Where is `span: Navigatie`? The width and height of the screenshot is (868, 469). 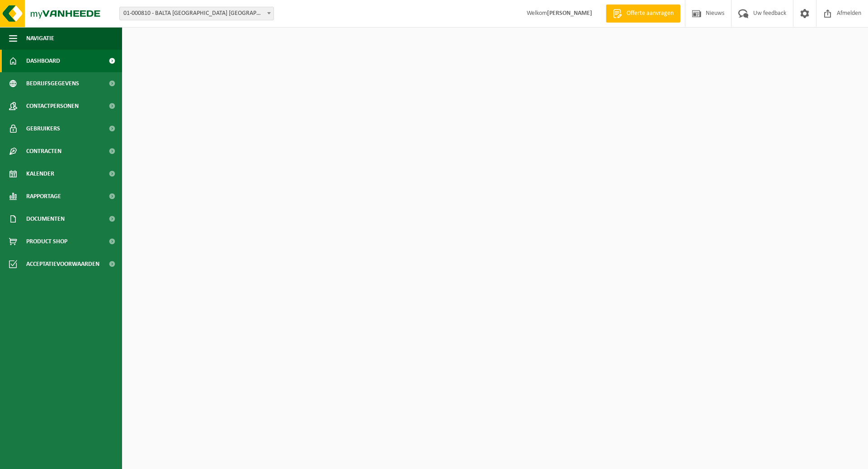 span: Navigatie is located at coordinates (40, 38).